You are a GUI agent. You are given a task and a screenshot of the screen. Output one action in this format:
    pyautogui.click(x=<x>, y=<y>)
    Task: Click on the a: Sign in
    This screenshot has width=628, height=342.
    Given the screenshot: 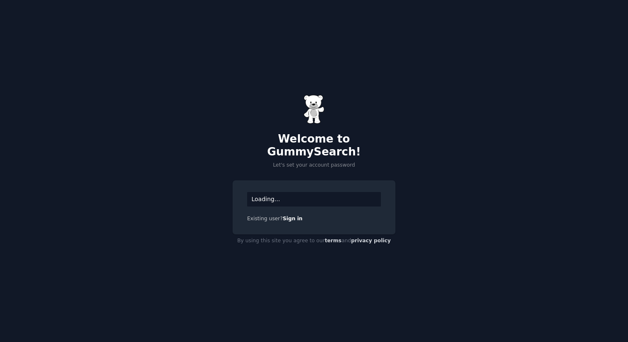 What is the action you would take?
    pyautogui.click(x=293, y=219)
    